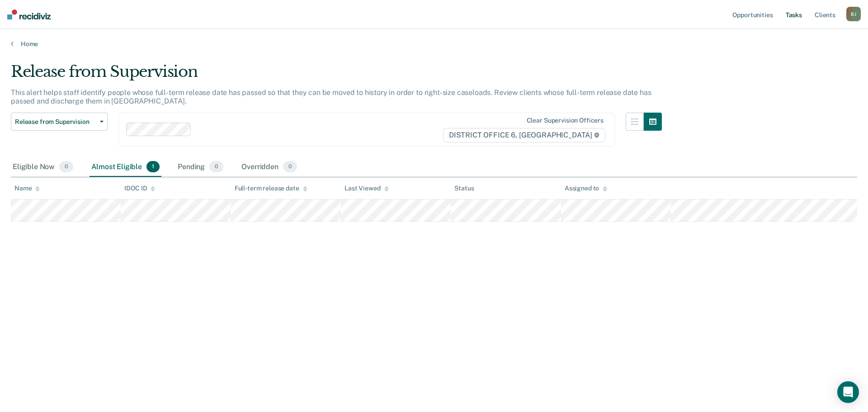 This screenshot has height=412, width=868. Describe the element at coordinates (565, 121) in the screenshot. I see `div: Clear supervision officers` at that location.